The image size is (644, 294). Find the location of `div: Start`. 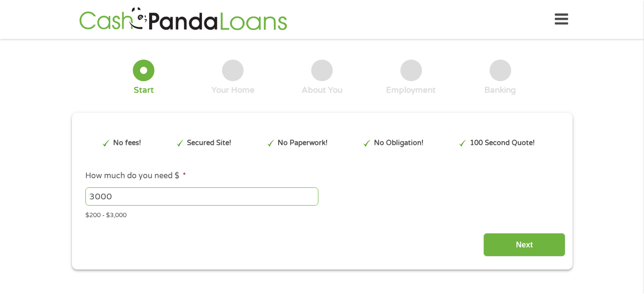

div: Start is located at coordinates (144, 91).